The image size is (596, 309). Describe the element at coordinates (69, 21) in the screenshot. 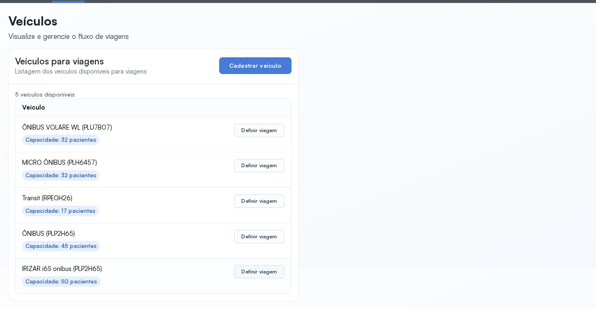

I see `p: Veículos` at that location.